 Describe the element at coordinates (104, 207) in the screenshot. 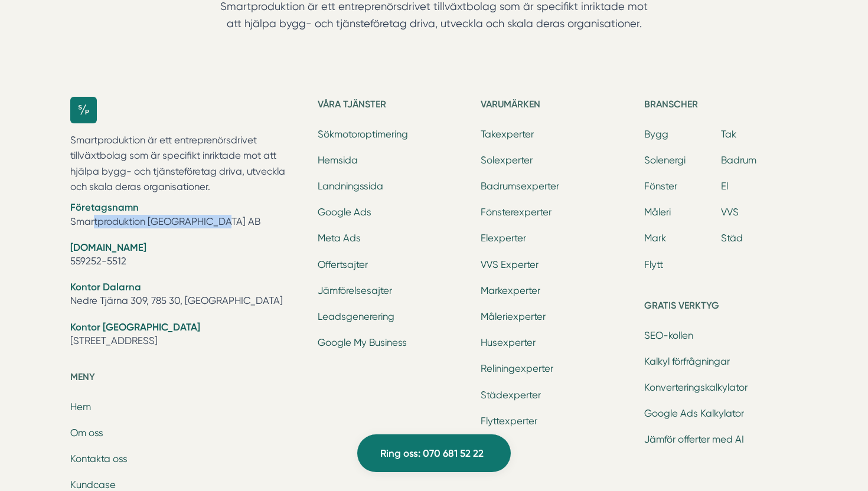

I see `strong: Företagsnamn` at that location.